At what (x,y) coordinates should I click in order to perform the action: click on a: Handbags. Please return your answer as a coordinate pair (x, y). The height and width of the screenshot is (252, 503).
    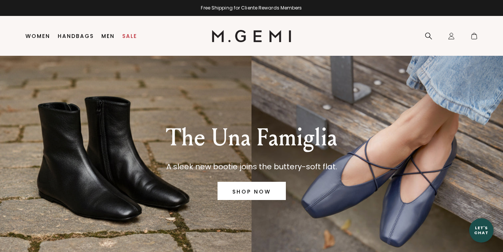
    Looking at the image, I should click on (76, 36).